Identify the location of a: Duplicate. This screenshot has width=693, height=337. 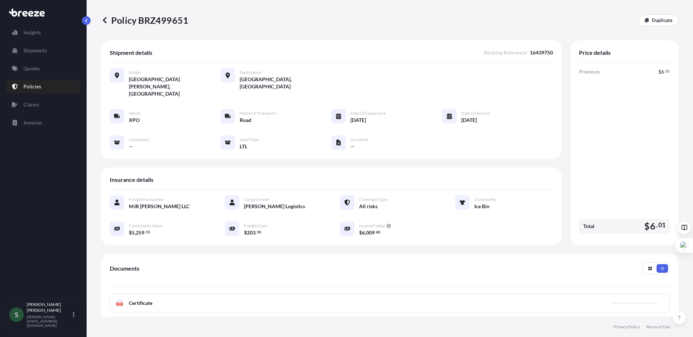
(658, 20).